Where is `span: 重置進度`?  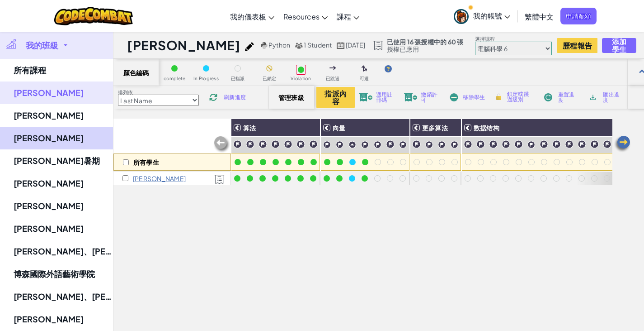 span: 重置進度 is located at coordinates (568, 97).